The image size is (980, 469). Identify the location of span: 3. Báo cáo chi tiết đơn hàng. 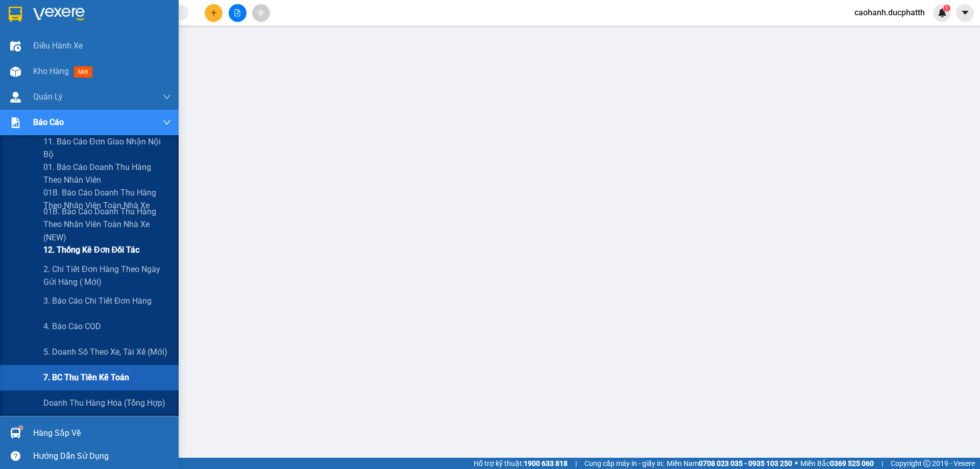
(97, 300).